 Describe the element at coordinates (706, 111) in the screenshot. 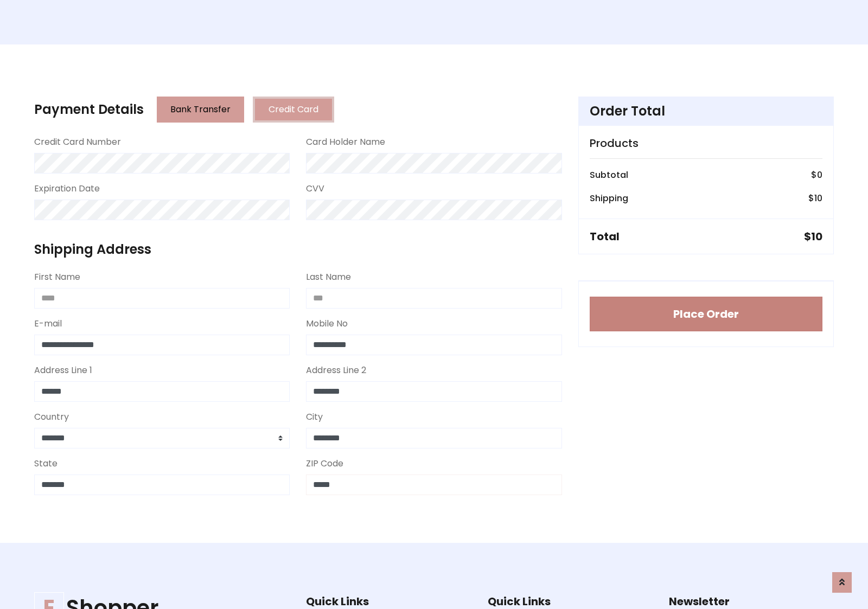

I see `h4: Order Total` at that location.